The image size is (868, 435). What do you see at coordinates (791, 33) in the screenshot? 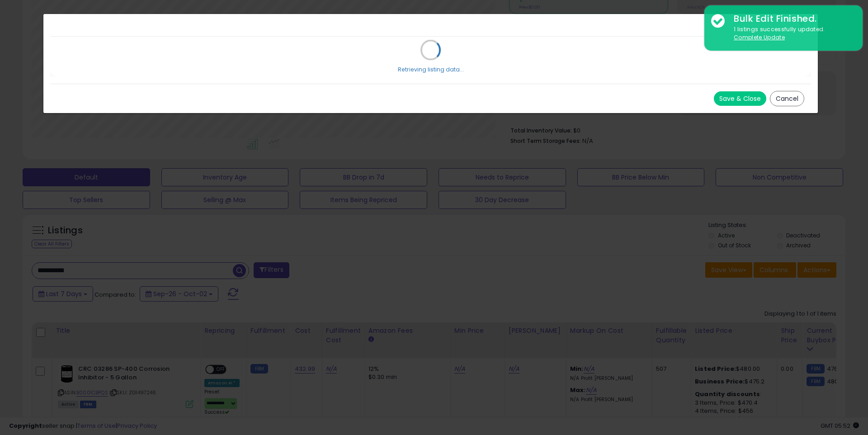
I see `div: 1 listings successfully updated.` at bounding box center [791, 33].